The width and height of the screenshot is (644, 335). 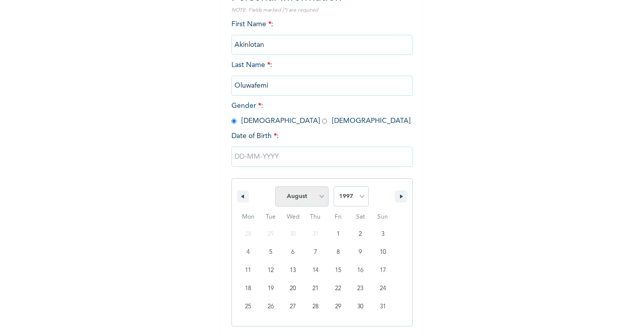 What do you see at coordinates (383, 306) in the screenshot?
I see `button: 31` at bounding box center [383, 306].